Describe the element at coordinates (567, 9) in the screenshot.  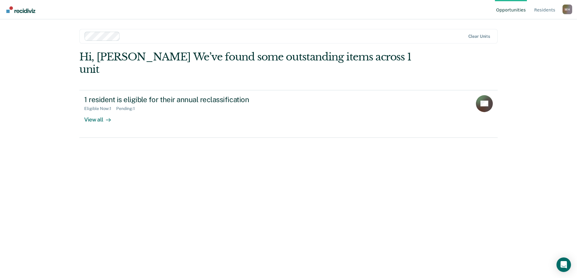
I see `div: M H` at that location.